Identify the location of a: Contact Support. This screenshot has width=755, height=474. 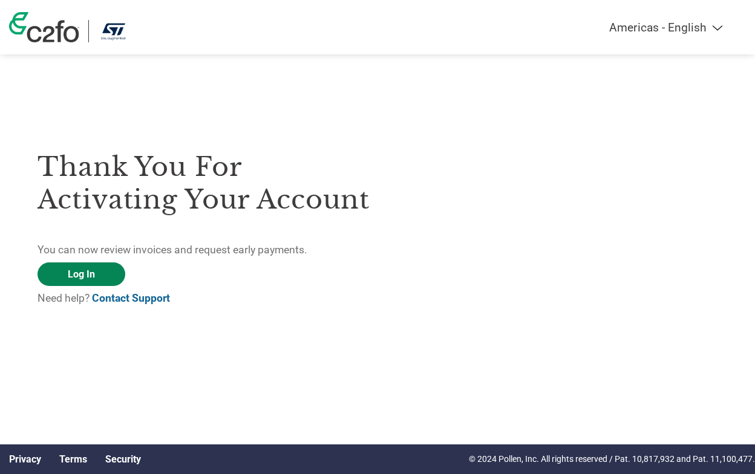
(131, 298).